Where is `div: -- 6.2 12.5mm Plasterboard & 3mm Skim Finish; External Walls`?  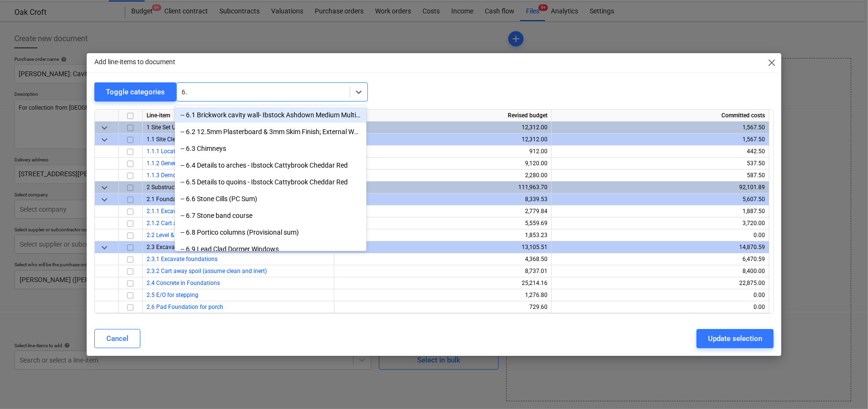
div: -- 6.2 12.5mm Plasterboard & 3mm Skim Finish; External Walls is located at coordinates (271, 132).